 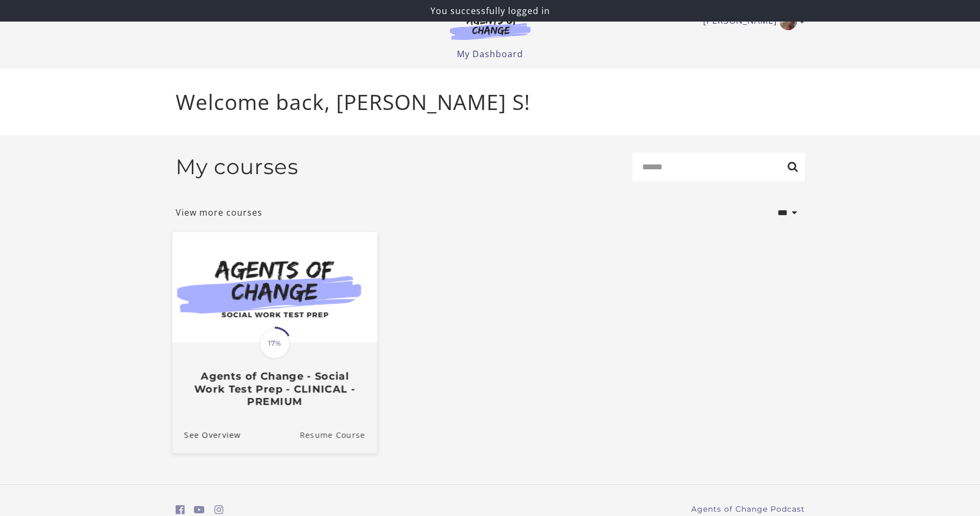 What do you see at coordinates (751, 22) in the screenshot?
I see `a: Toggle menu` at bounding box center [751, 22].